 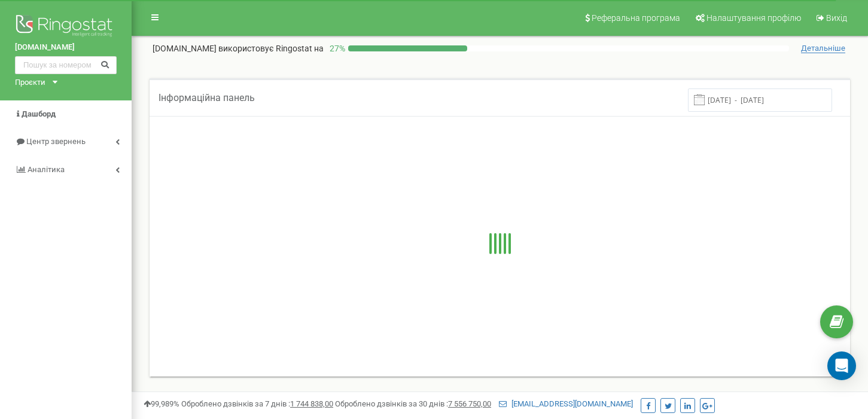 I want to click on span: 99,989%, so click(x=162, y=403).